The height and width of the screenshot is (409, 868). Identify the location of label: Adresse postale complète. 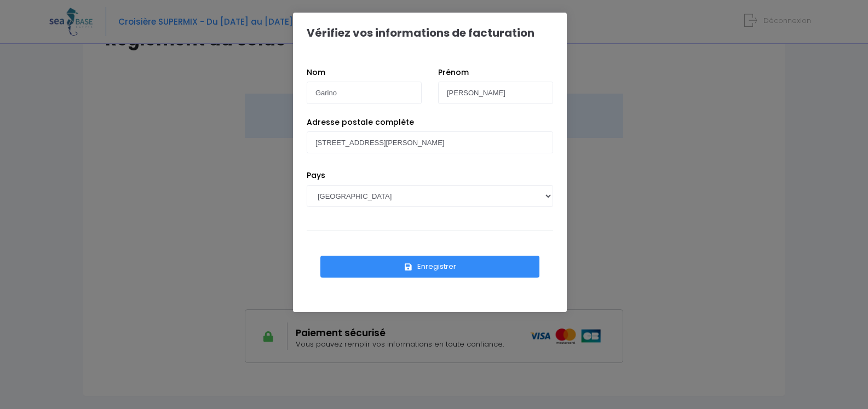
(360, 122).